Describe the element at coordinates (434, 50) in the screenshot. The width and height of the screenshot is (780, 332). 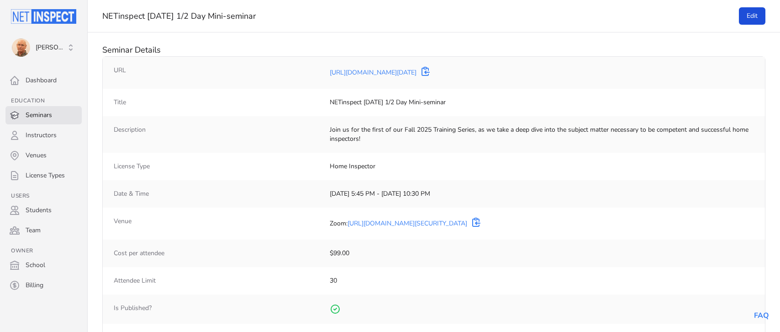
I see `div: Seminar Details` at that location.